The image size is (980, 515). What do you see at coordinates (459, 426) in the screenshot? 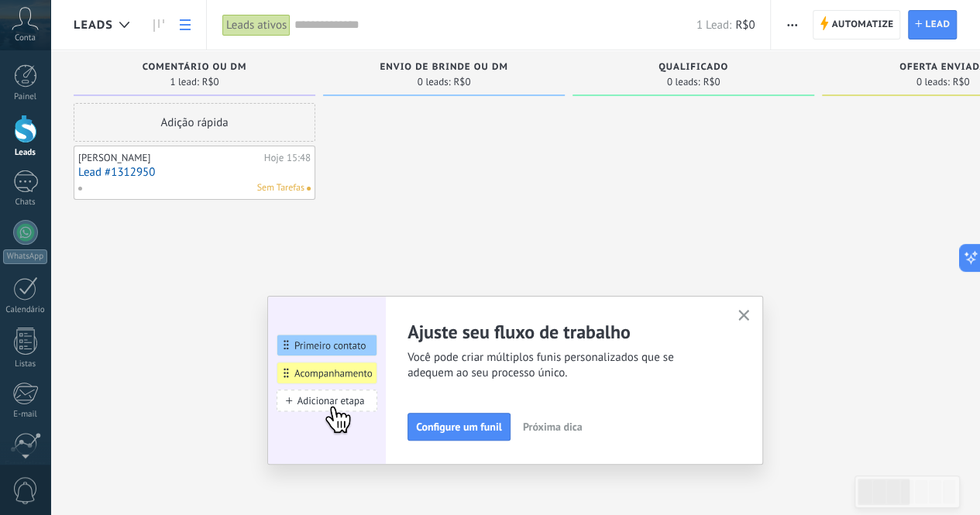
I see `span: Configure um funil` at bounding box center [459, 426].